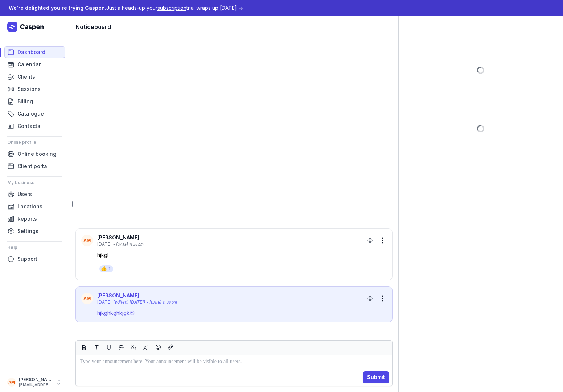  What do you see at coordinates (30, 114) in the screenshot?
I see `span: Catalogue` at bounding box center [30, 114].